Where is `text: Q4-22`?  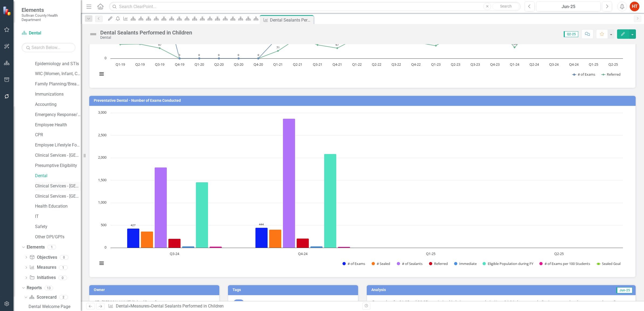
text: Q4-22 is located at coordinates (415, 65).